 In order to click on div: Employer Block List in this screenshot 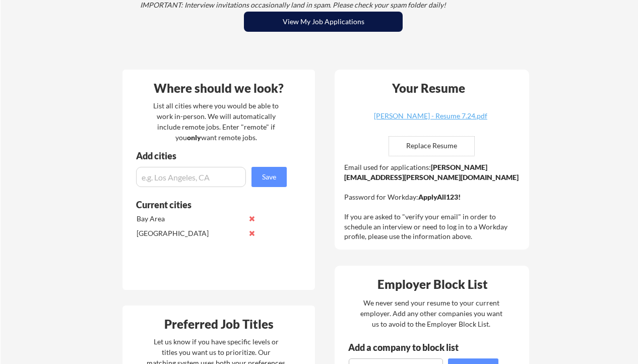, I will do `click(433, 285)`.